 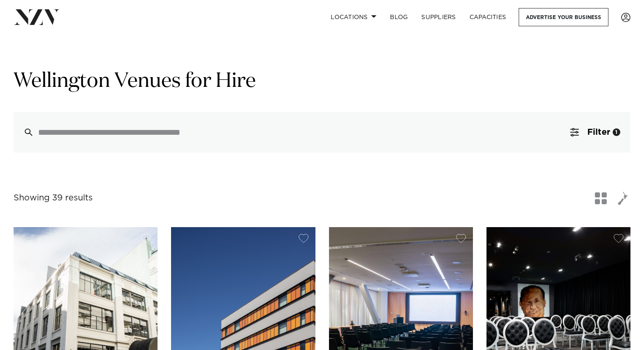 What do you see at coordinates (53, 198) in the screenshot?
I see `div: Showing 39 results` at bounding box center [53, 198].